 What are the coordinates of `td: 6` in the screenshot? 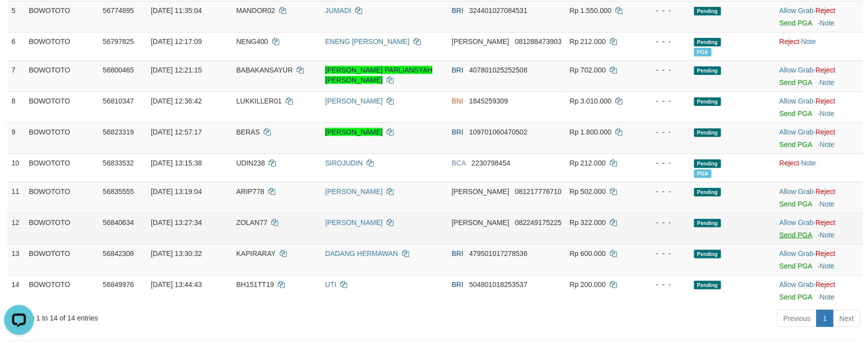 It's located at (16, 46).